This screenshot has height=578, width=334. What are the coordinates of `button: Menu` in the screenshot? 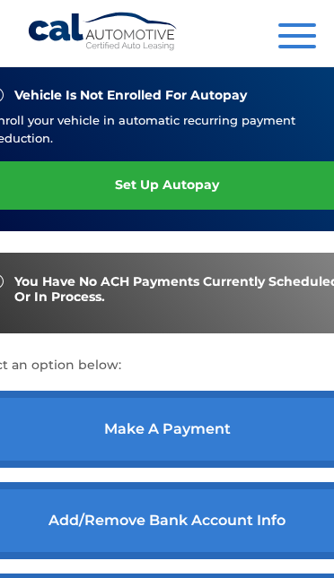 It's located at (297, 38).